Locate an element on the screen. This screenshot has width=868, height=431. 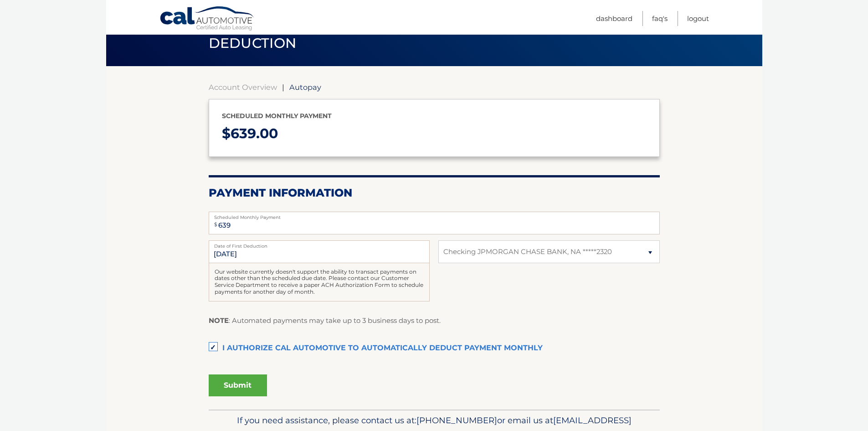
a: Logout is located at coordinates (699, 18).